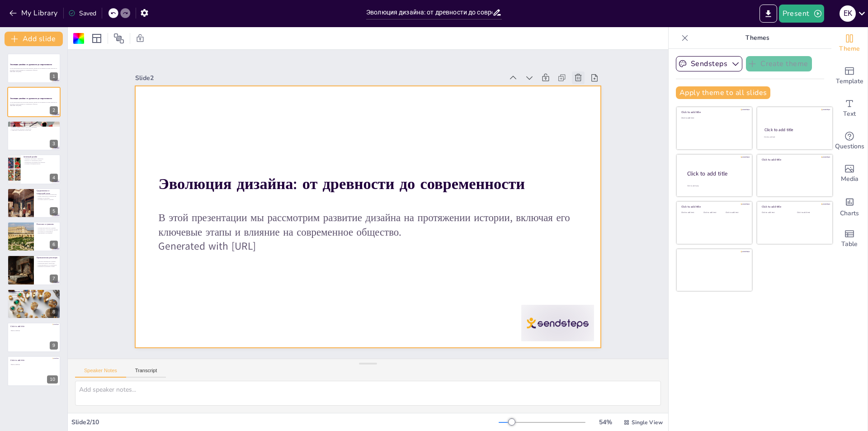 This screenshot has height=431, width=868. What do you see at coordinates (96, 39) in the screenshot?
I see `div: Layout` at bounding box center [96, 39].